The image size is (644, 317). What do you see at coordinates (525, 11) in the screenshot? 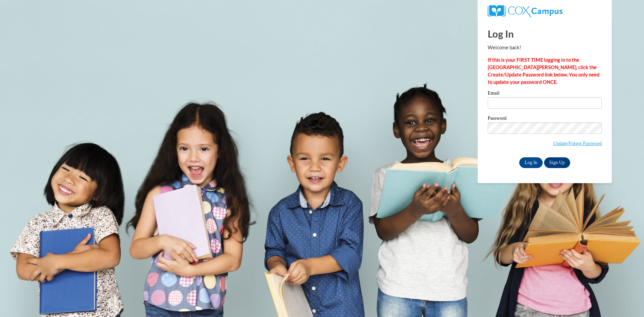
I see `a: COX Campus` at bounding box center [525, 11].